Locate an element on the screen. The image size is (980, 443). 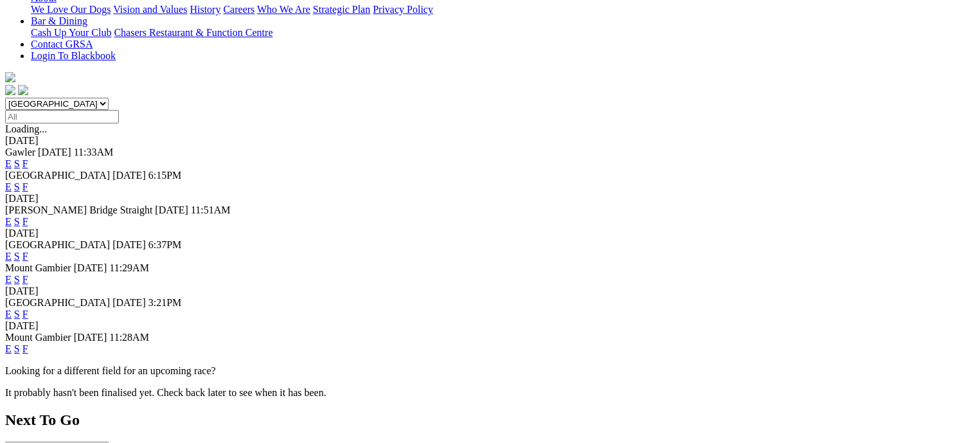
img: logo-grsa-white.png is located at coordinates (10, 77).